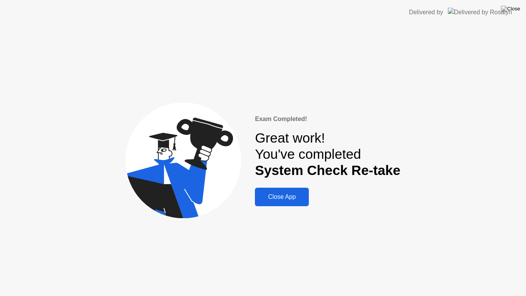  I want to click on div: Great work! You've completed, so click(328, 154).